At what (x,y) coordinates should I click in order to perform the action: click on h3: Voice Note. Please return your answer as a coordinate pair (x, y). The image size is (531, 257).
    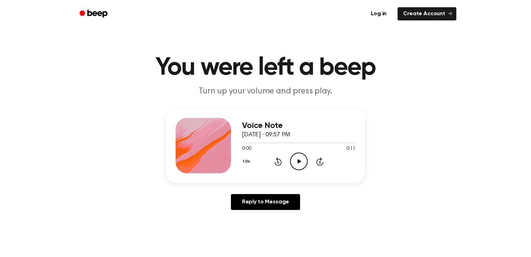
    Looking at the image, I should click on (299, 126).